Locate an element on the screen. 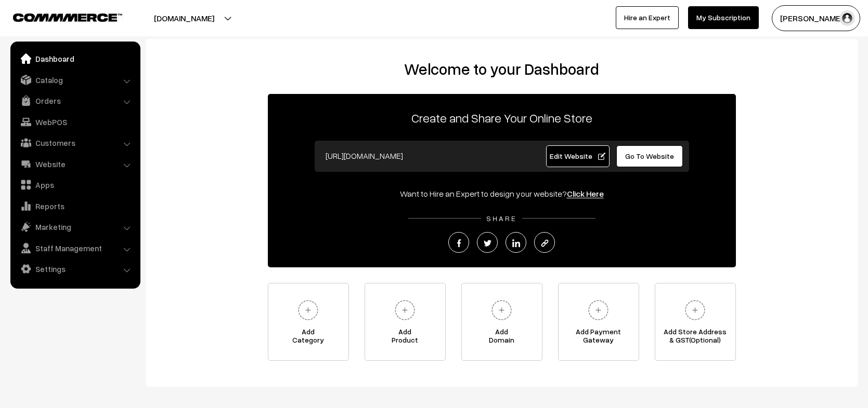 This screenshot has width=868, height=408. a: Staff Management is located at coordinates (75, 249).